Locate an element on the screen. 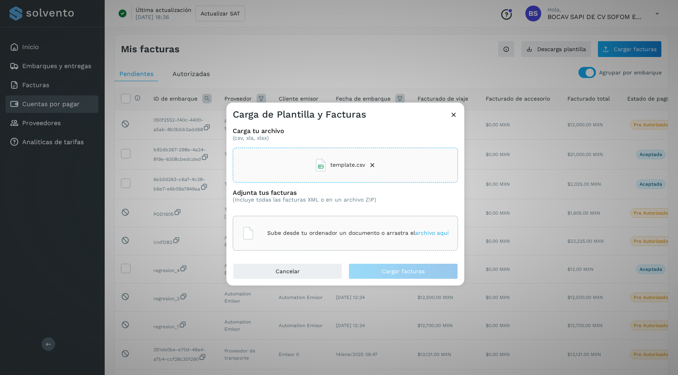 The height and width of the screenshot is (375, 678). h3: Adjunta tus facturas is located at coordinates (304, 193).